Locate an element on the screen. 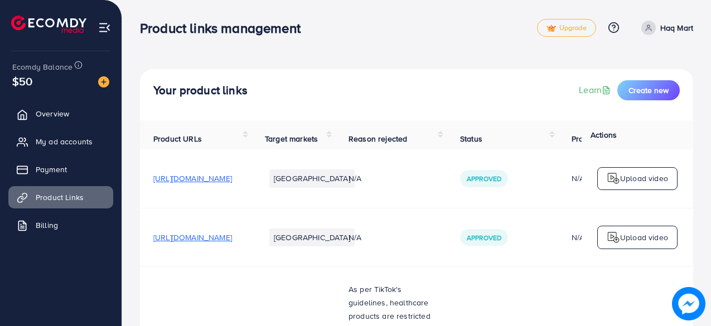  span: Upgrade is located at coordinates (566, 28).